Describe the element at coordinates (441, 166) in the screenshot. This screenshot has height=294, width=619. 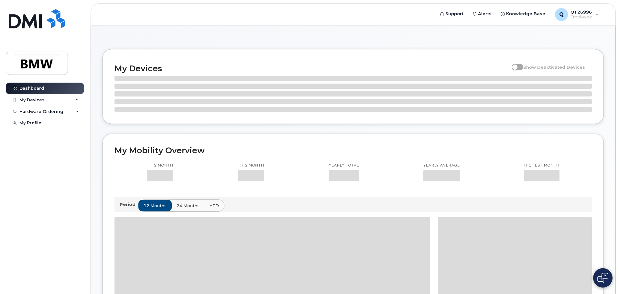
I see `p: Yearly average` at that location.